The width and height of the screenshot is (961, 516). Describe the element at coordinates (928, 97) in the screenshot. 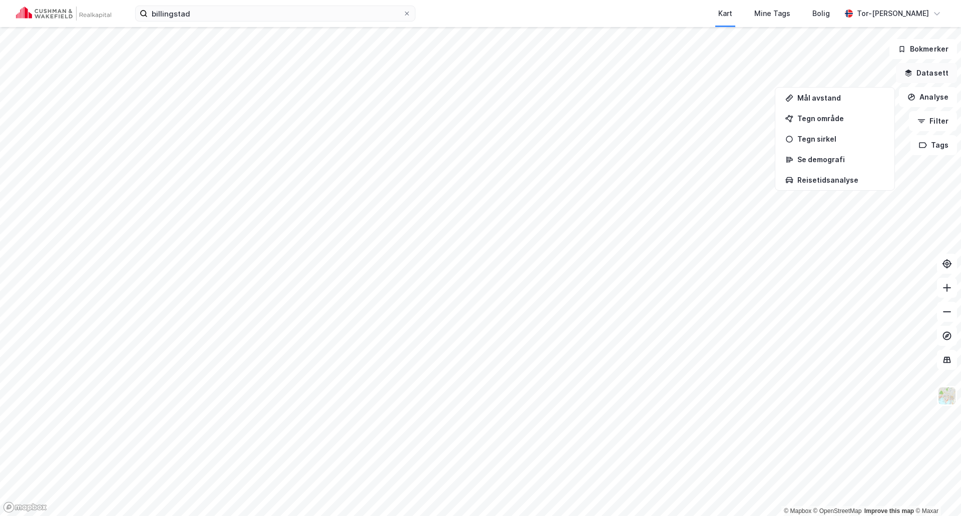

I see `button: Analyse` at that location.